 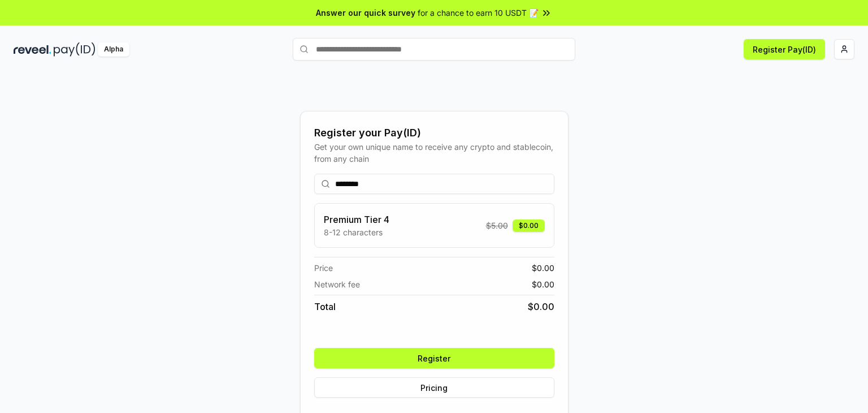 What do you see at coordinates (114, 49) in the screenshot?
I see `div: Alpha` at bounding box center [114, 49].